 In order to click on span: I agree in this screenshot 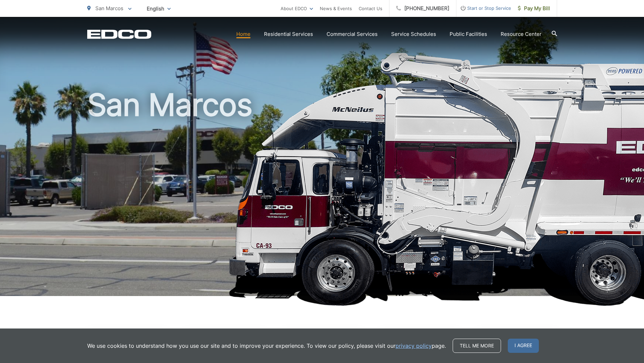, I will do `click(524, 346)`.